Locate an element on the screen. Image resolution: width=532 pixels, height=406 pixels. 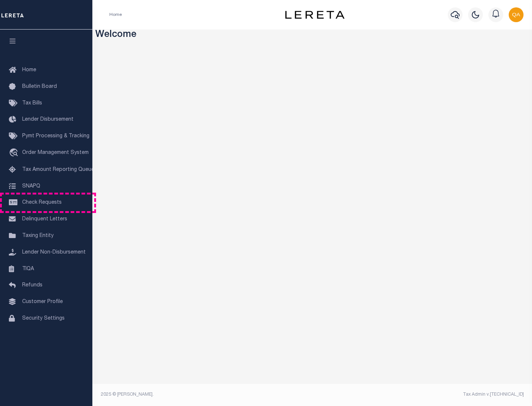
span: Bulletin Board is located at coordinates (40, 87).